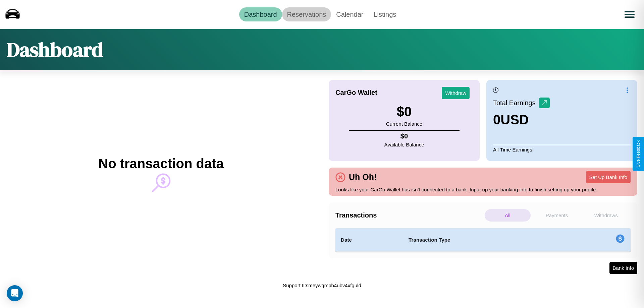 This screenshot has width=644, height=308. Describe the element at coordinates (404, 112) in the screenshot. I see `h3: $ 0` at that location.